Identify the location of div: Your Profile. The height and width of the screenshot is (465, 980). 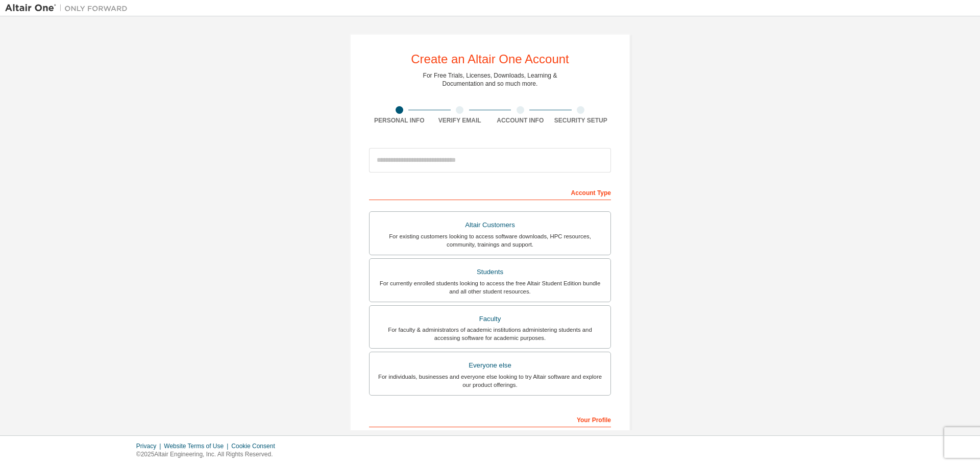
(490, 418).